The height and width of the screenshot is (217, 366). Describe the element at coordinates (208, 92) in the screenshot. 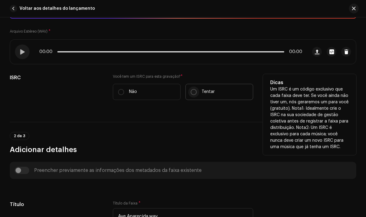

I see `font: Tentar` at that location.